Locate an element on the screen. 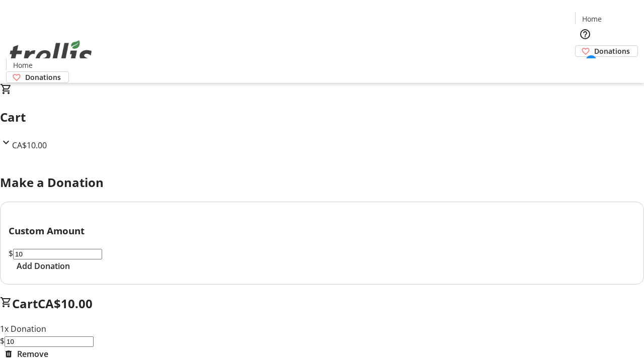 Image resolution: width=644 pixels, height=362 pixels. span: Remove is located at coordinates (33, 354).